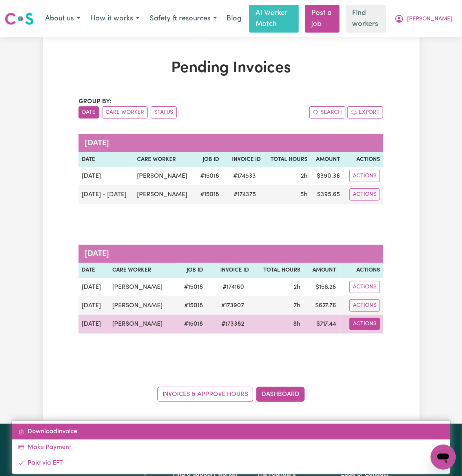  Describe the element at coordinates (163, 112) in the screenshot. I see `button: sort invoices by paid status` at that location.